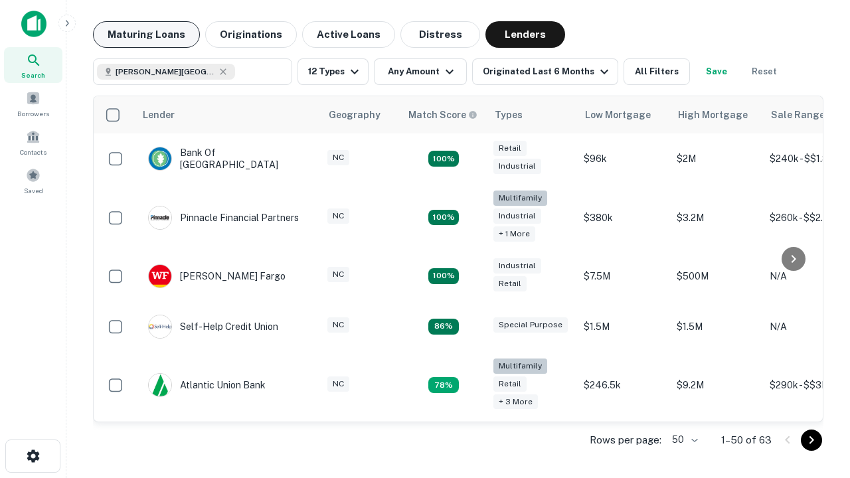 The width and height of the screenshot is (850, 478). Describe the element at coordinates (206, 385) in the screenshot. I see `div: Atlantic Union Bank` at that location.